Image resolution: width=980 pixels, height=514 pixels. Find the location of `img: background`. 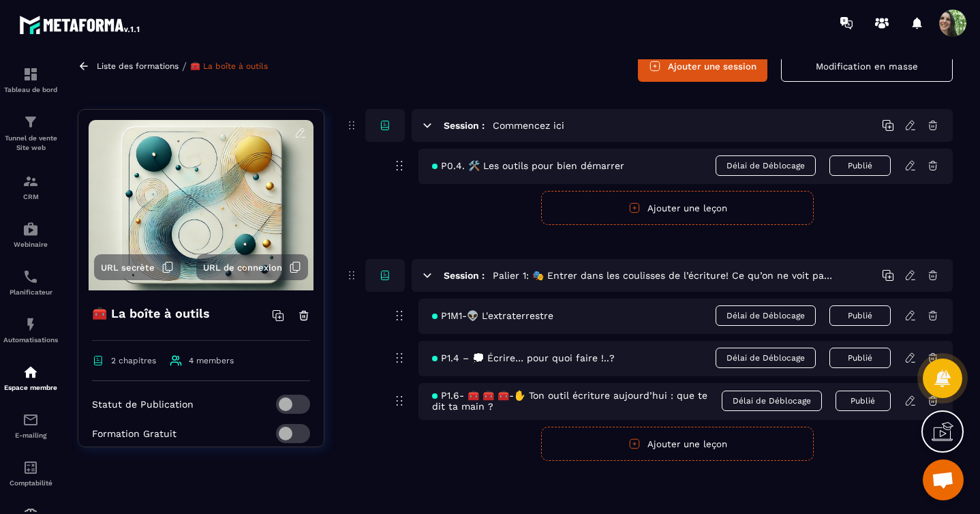

img: background is located at coordinates (201, 205).